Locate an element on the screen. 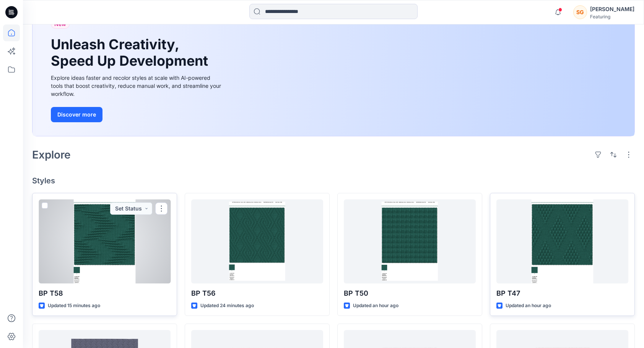 Image resolution: width=644 pixels, height=348 pixels. h2: Explore is located at coordinates (51, 155).